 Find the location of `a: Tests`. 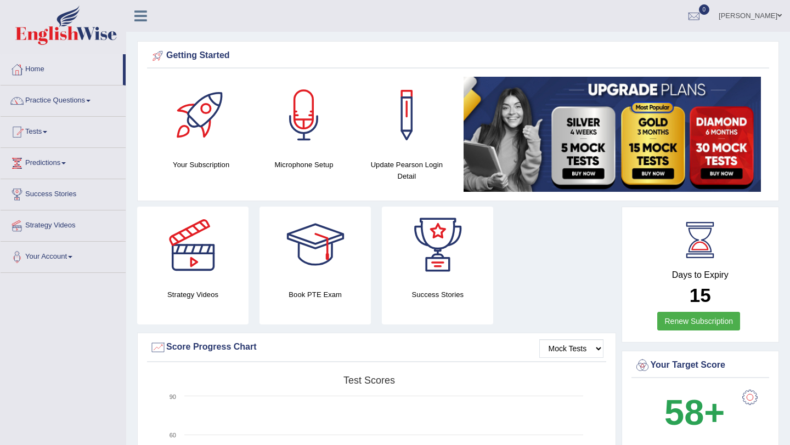

a: Tests is located at coordinates (63, 131).